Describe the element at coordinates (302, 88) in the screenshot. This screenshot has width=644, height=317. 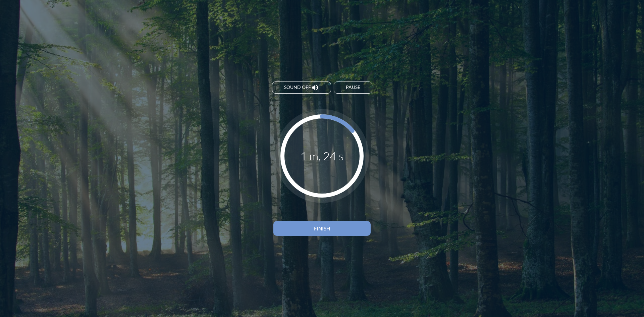
I see `button: Sound off` at that location.